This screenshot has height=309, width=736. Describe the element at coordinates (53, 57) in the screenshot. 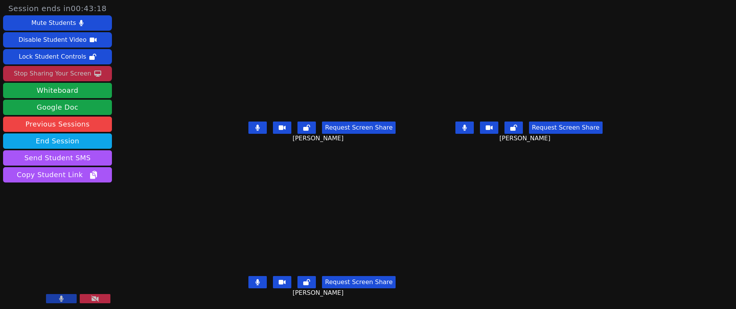

I see `div: Lock Student Controls` at that location.